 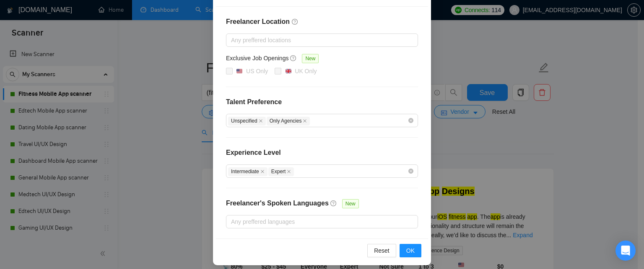 I want to click on span: OK, so click(x=410, y=251).